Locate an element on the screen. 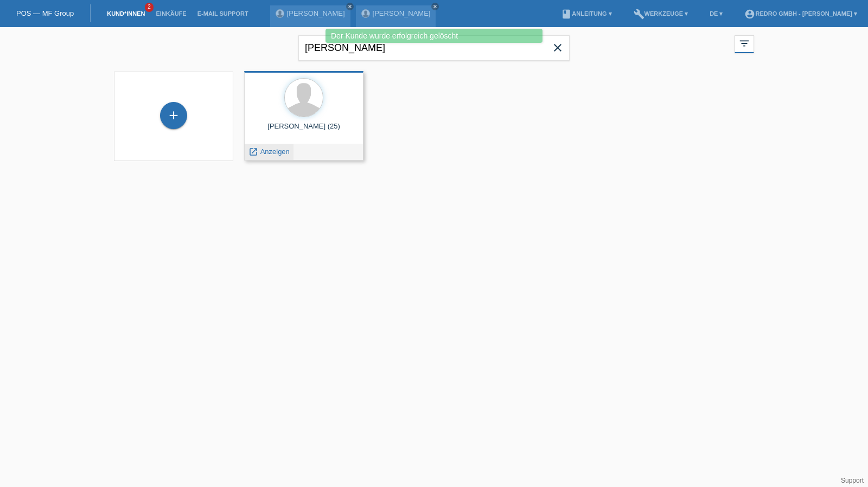 The width and height of the screenshot is (868, 487). a: DE ▾ is located at coordinates (716, 14).